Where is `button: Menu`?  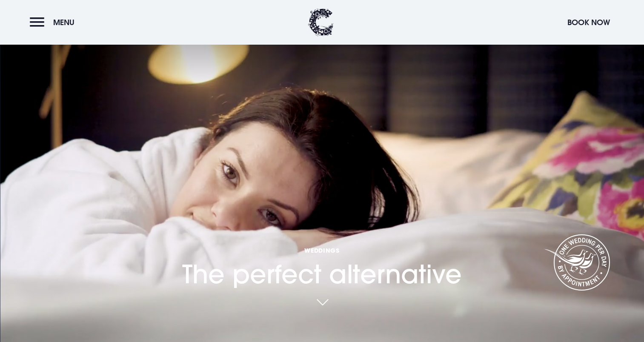
button: Menu is located at coordinates (54, 22).